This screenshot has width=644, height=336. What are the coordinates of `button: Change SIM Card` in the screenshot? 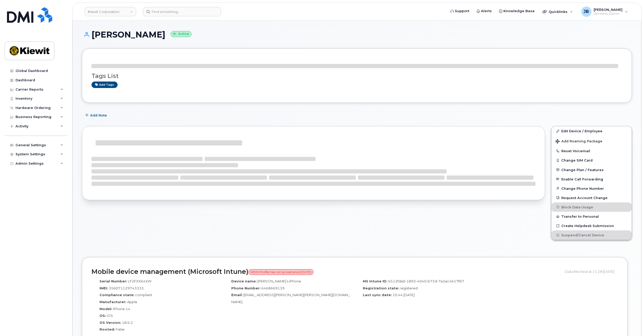 It's located at (591, 160).